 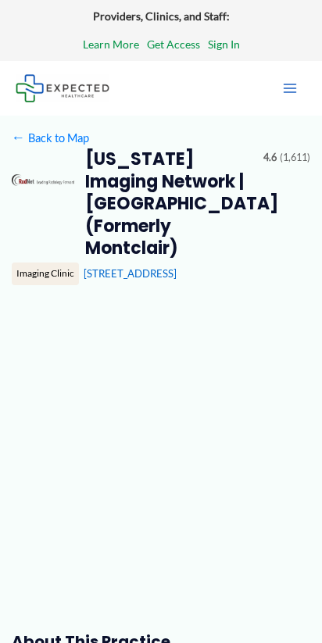 What do you see at coordinates (111, 45) in the screenshot?
I see `a: Learn More` at bounding box center [111, 45].